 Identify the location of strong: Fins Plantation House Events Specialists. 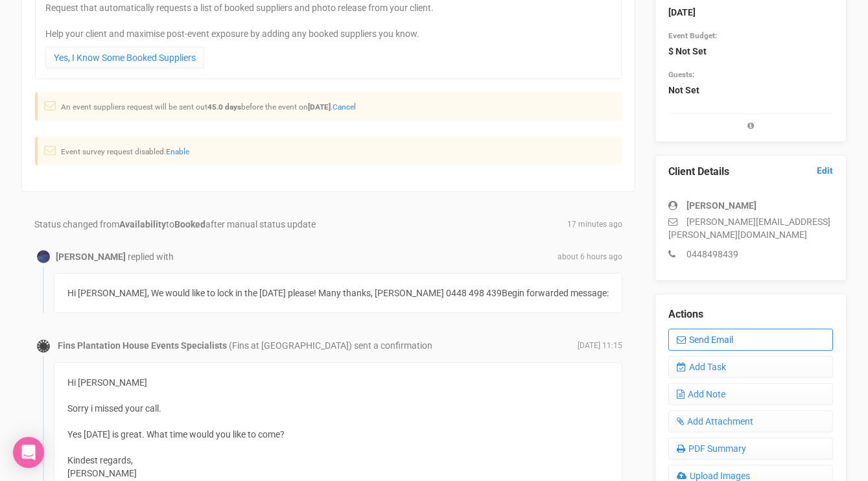
(142, 345).